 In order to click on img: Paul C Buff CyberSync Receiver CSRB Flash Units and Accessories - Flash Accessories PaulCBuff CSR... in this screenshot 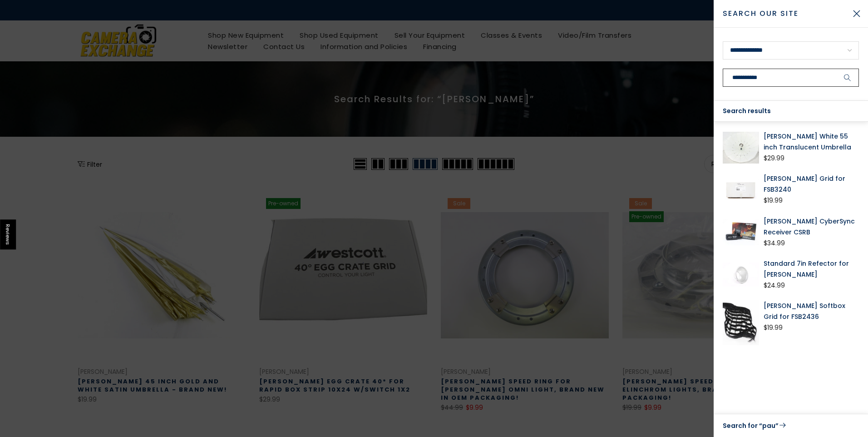, I will do `click(741, 232)`.